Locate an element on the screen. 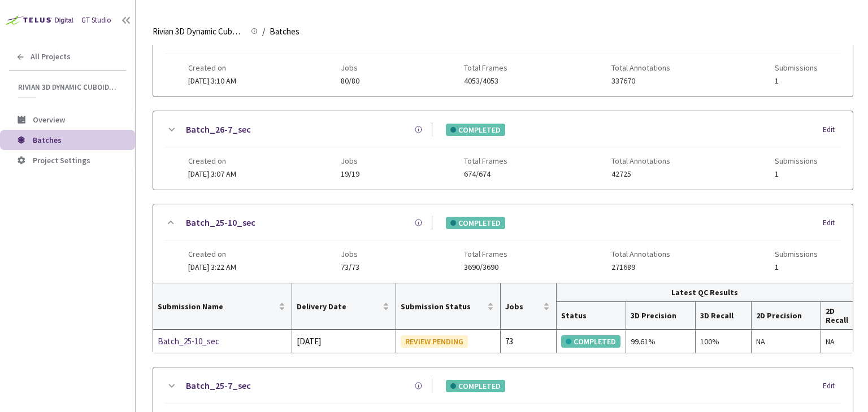  th: Latest QC Results is located at coordinates (705, 292).